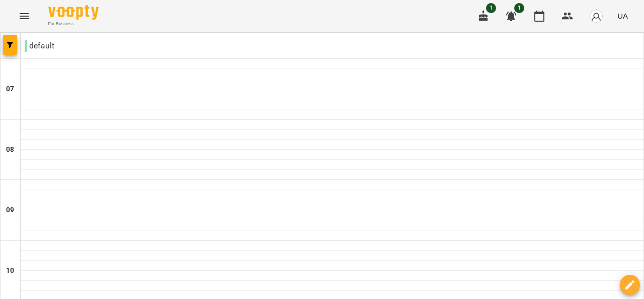  Describe the element at coordinates (73, 24) in the screenshot. I see `span: For Business` at that location.